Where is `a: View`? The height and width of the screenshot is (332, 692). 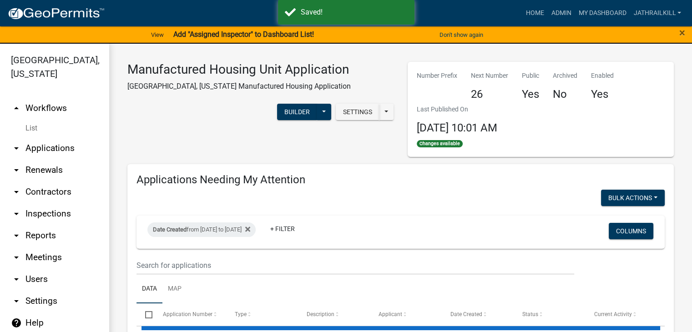
a: View is located at coordinates (157, 35).